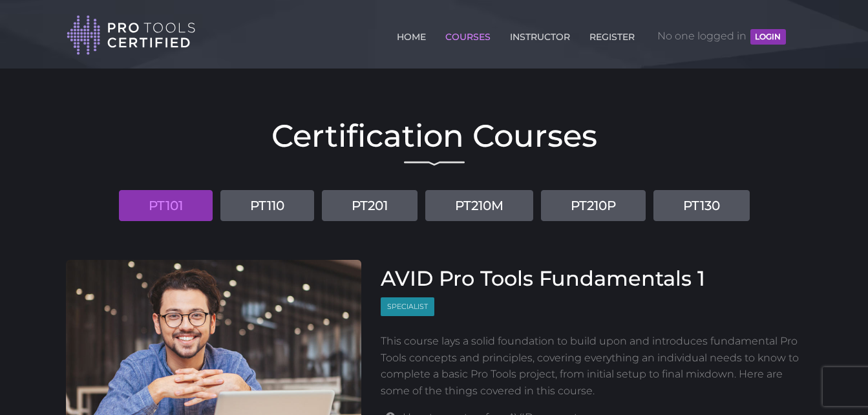 Image resolution: width=868 pixels, height=415 pixels. Describe the element at coordinates (131, 35) in the screenshot. I see `img: Pro Tools Certified Logo` at that location.